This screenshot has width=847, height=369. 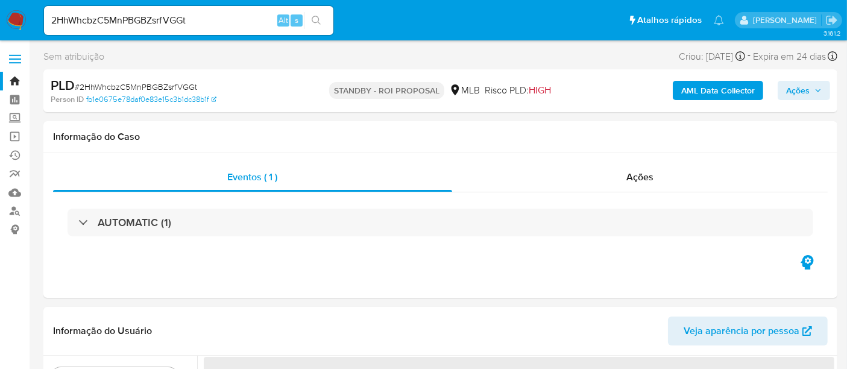 What do you see at coordinates (189, 20) in the screenshot?
I see `input: Pesquise usuários ou casos...` at bounding box center [189, 20].